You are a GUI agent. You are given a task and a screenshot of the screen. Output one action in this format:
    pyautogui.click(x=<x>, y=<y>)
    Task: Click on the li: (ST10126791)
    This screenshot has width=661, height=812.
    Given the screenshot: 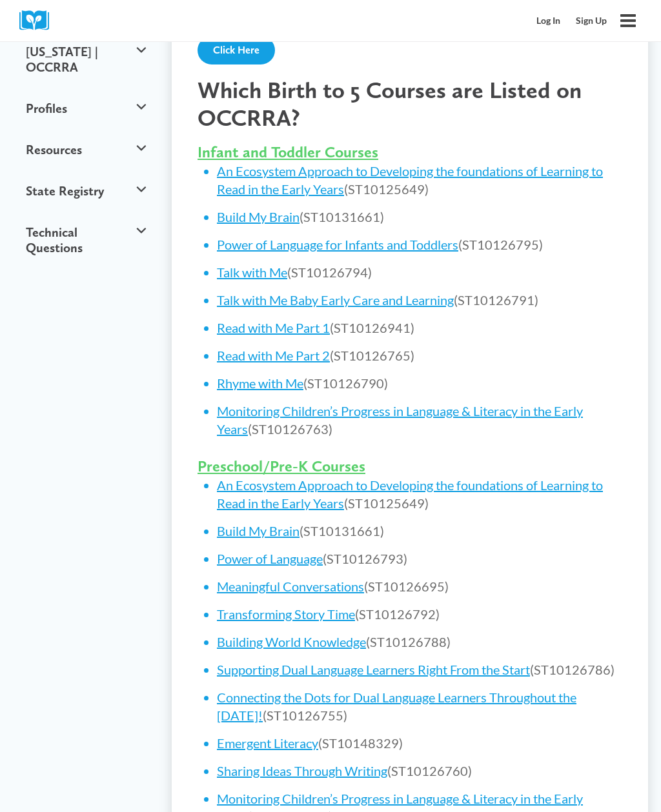 What is the action you would take?
    pyautogui.click(x=419, y=300)
    